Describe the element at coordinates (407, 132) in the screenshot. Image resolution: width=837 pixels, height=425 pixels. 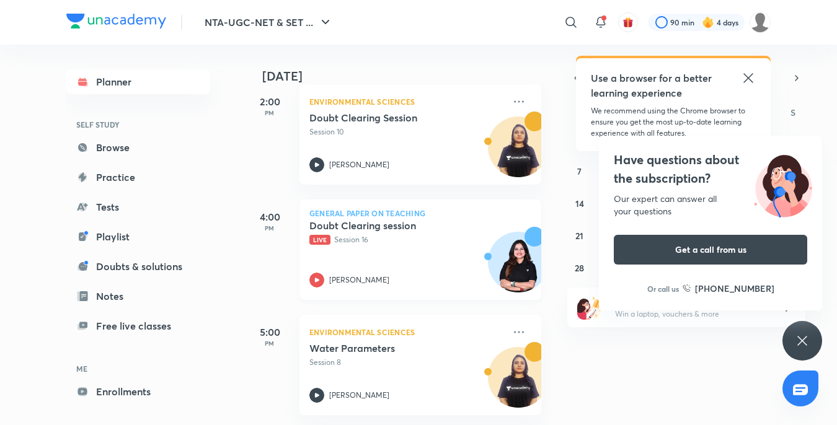
I see `p: Session 10` at that location.